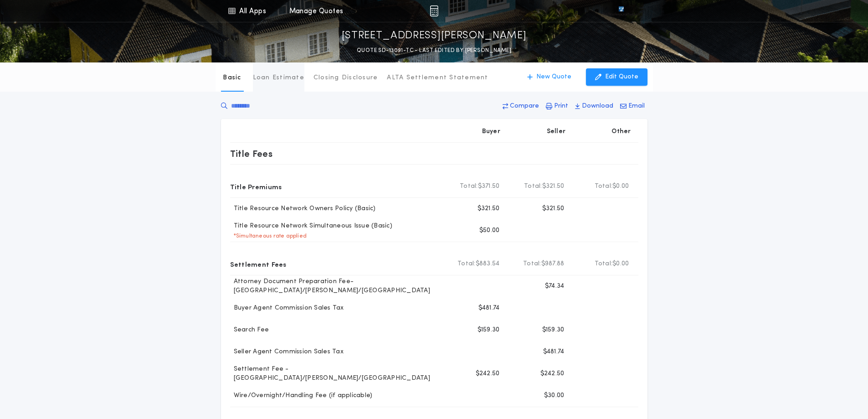  What do you see at coordinates (621, 132) in the screenshot?
I see `p: Other` at bounding box center [621, 132].